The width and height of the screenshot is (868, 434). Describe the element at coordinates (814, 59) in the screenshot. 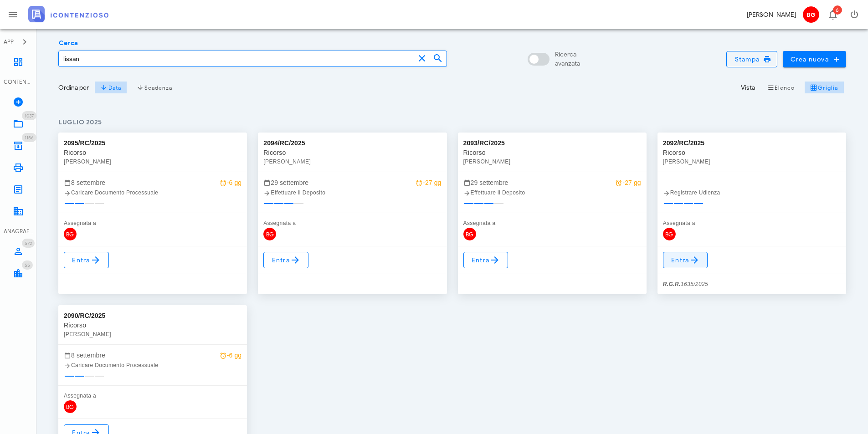

I see `button: Crea nuova` at that location.